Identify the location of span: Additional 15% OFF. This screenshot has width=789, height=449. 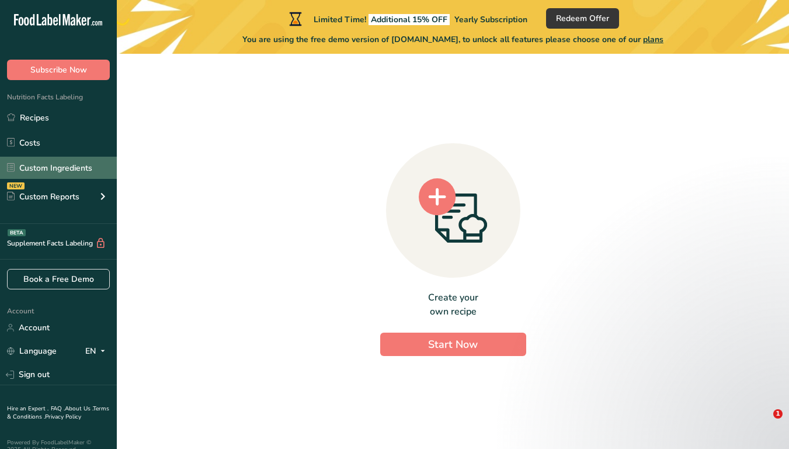
(409, 19).